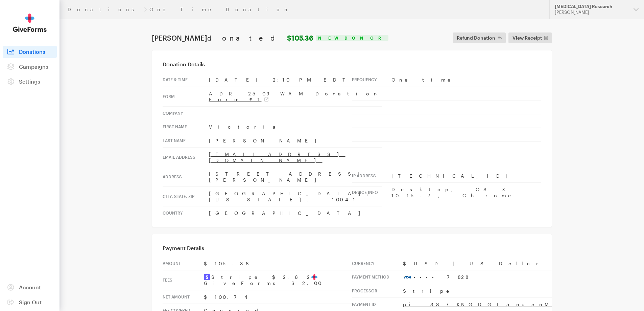 This screenshot has width=644, height=311. I want to click on a: Campaigns, so click(30, 66).